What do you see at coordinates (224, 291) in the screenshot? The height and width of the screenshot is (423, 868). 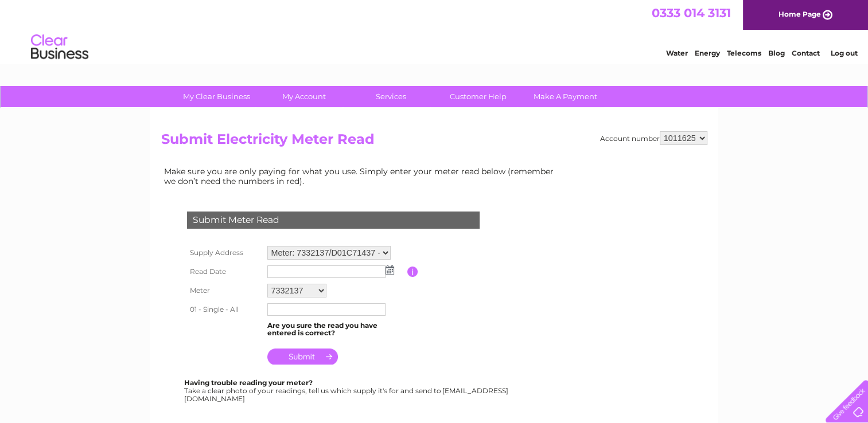 I see `th: Meter` at bounding box center [224, 291].